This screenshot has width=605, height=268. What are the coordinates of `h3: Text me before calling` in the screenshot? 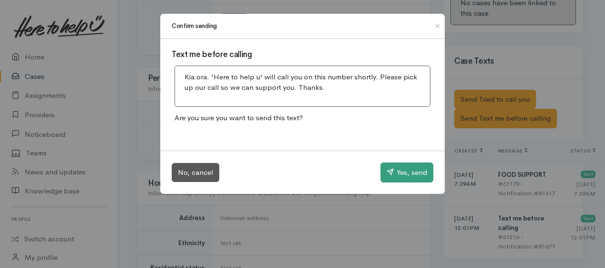 It's located at (302, 55).